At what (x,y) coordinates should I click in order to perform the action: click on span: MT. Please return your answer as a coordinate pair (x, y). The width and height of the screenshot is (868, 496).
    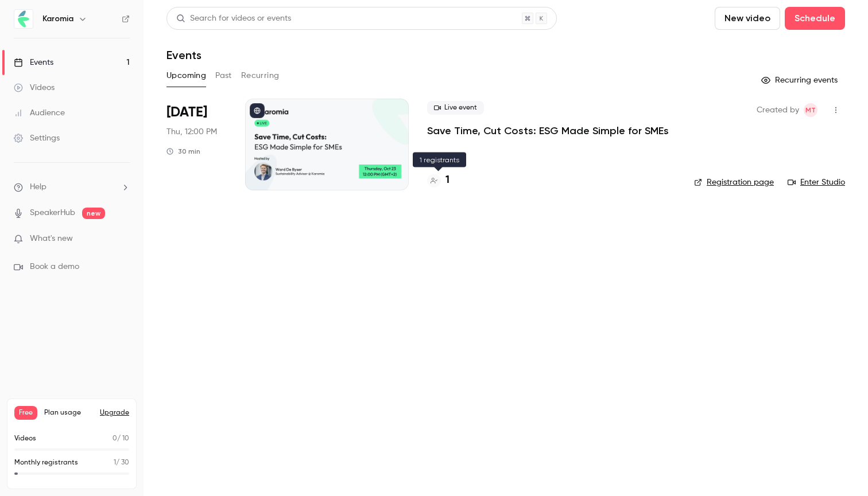
    Looking at the image, I should click on (810, 111).